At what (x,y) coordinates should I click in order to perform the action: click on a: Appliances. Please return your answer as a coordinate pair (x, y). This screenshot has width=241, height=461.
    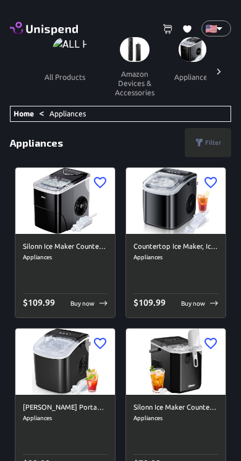
    Looking at the image, I should click on (67, 113).